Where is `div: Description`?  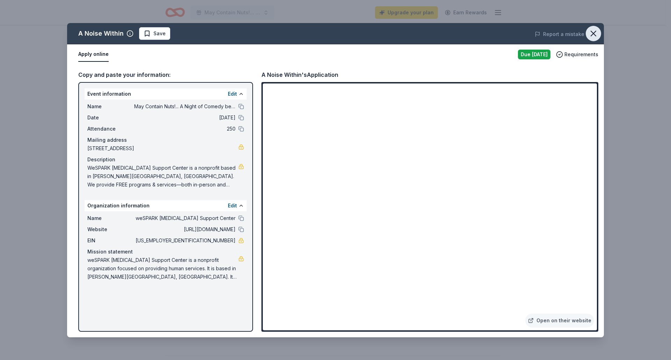
div: Description is located at coordinates (166, 160).